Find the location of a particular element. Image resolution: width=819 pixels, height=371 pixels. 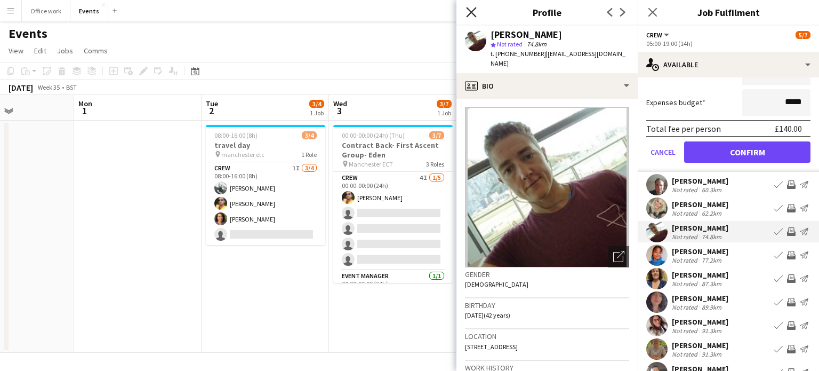

app-card-role: Event Manager1/100:00-00:00 (24h) is located at coordinates (393, 288).